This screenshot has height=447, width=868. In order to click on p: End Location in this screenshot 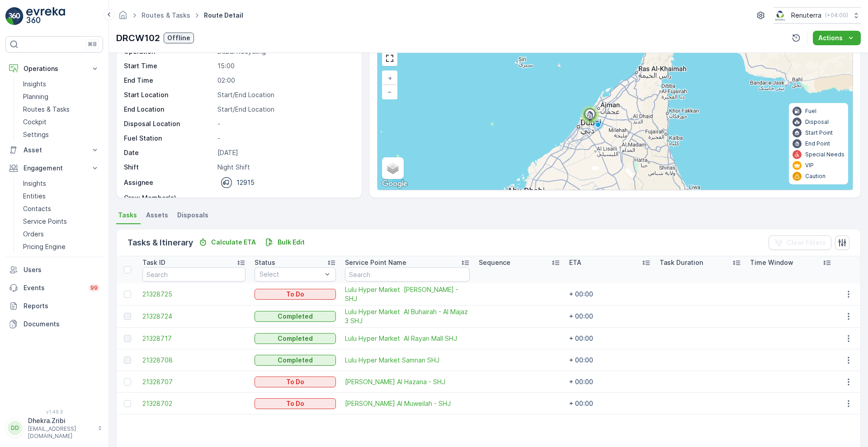, I will do `click(169, 109)`.